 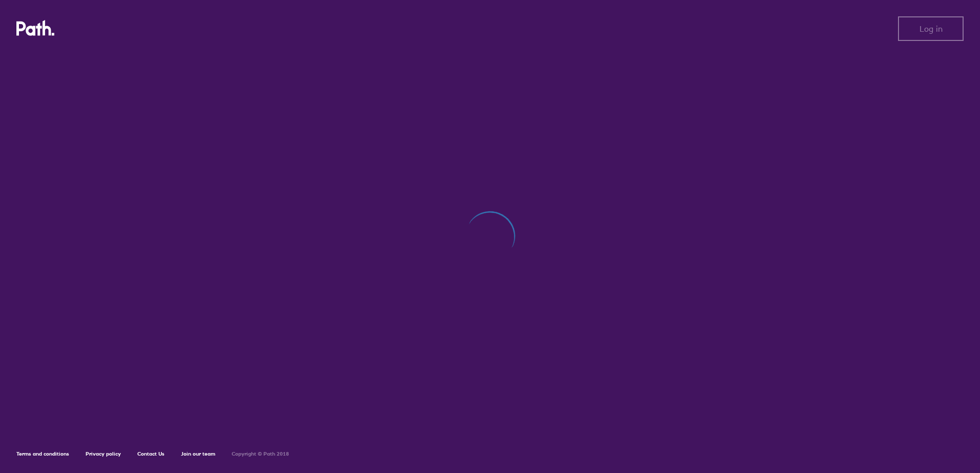 I want to click on a: Contact Us, so click(x=150, y=454).